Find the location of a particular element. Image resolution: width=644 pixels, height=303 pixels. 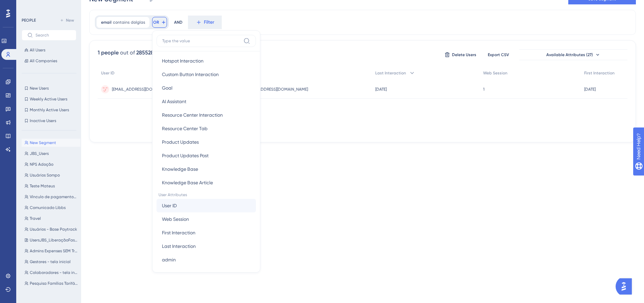

button: JBS_Users is located at coordinates (51, 154).